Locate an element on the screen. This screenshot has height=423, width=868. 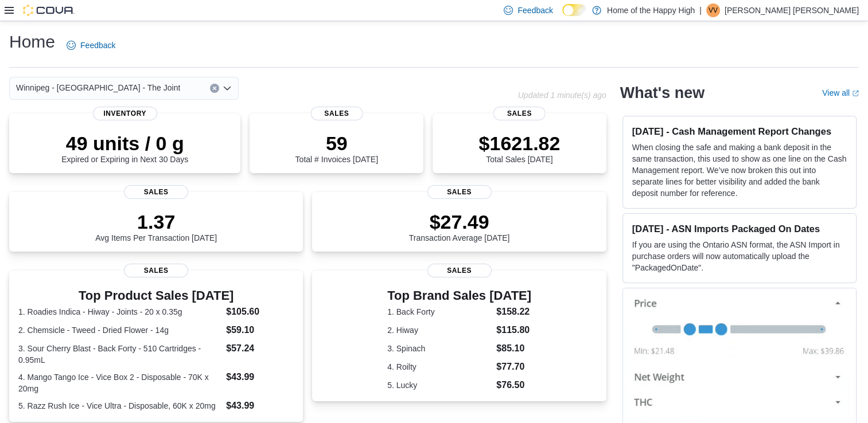
div: Expired or Expiring in Next 30 Days is located at coordinates (125, 148).